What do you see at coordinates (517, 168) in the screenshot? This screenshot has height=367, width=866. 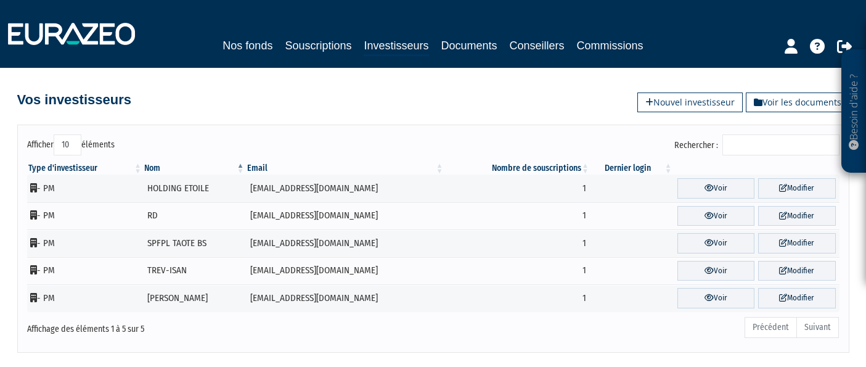 I see `th: Nombre de souscriptions : activer pour trier la colonne par ordre croissant` at bounding box center [517, 168].